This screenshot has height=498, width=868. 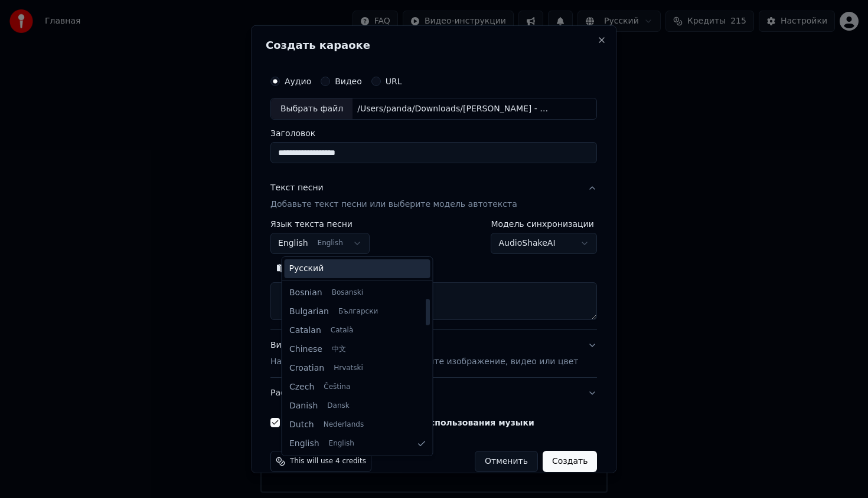 I want to click on span: Hrvatski, so click(x=348, y=369).